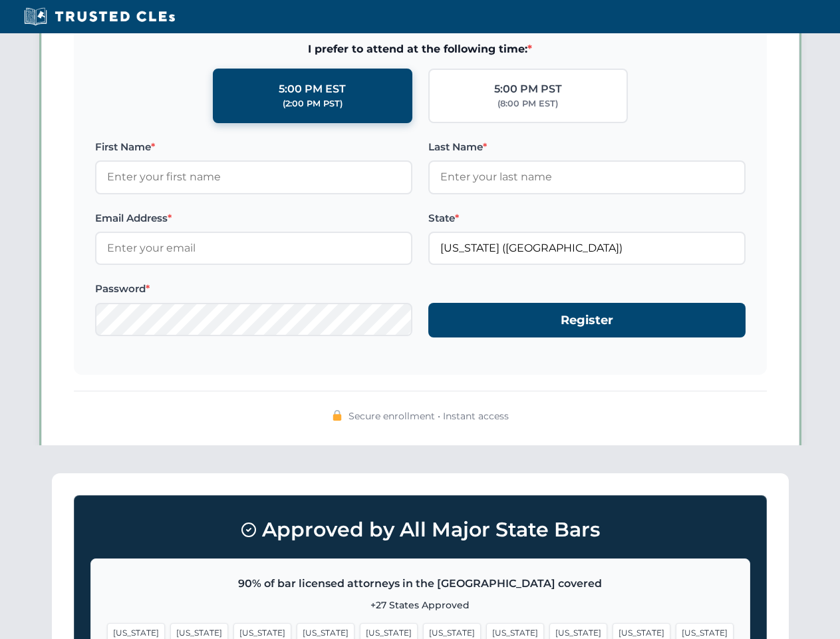 The image size is (840, 639). Describe the element at coordinates (421, 530) in the screenshot. I see `h3: Approved by All Major State Bars` at that location.